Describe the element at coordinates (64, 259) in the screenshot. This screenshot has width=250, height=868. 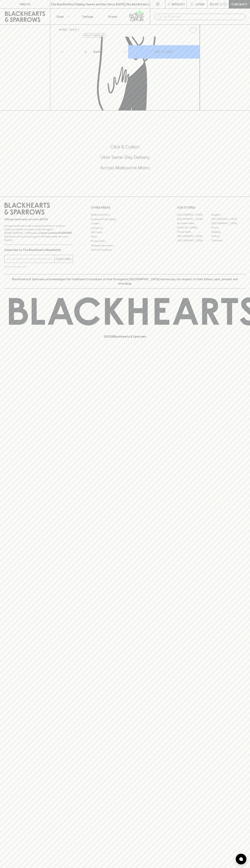
I see `button: SUBSCRIBE` at that location.